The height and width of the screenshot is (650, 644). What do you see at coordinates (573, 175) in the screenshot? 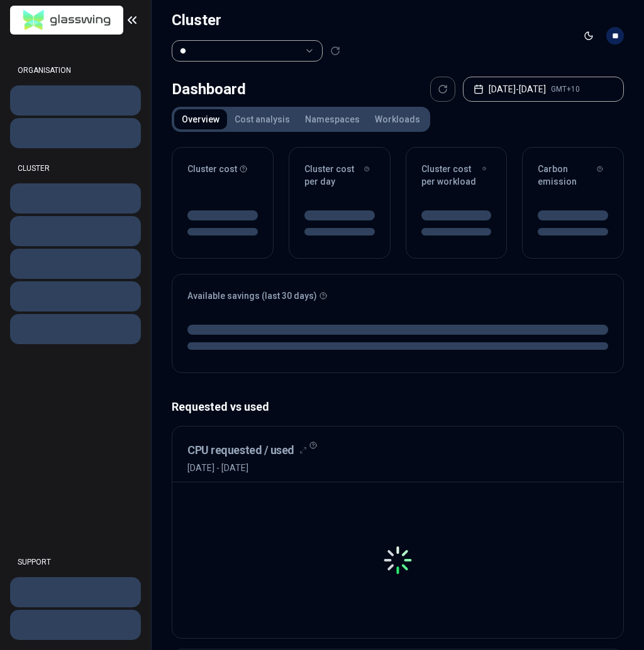
I see `div: Carbon emission` at bounding box center [573, 175].